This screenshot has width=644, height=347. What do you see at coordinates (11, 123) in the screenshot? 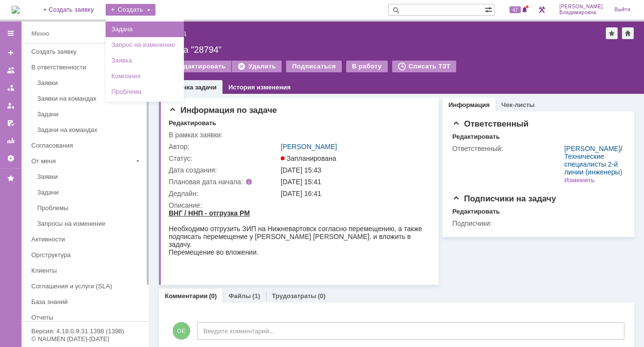
I see `a: Мои согласования` at bounding box center [11, 123].